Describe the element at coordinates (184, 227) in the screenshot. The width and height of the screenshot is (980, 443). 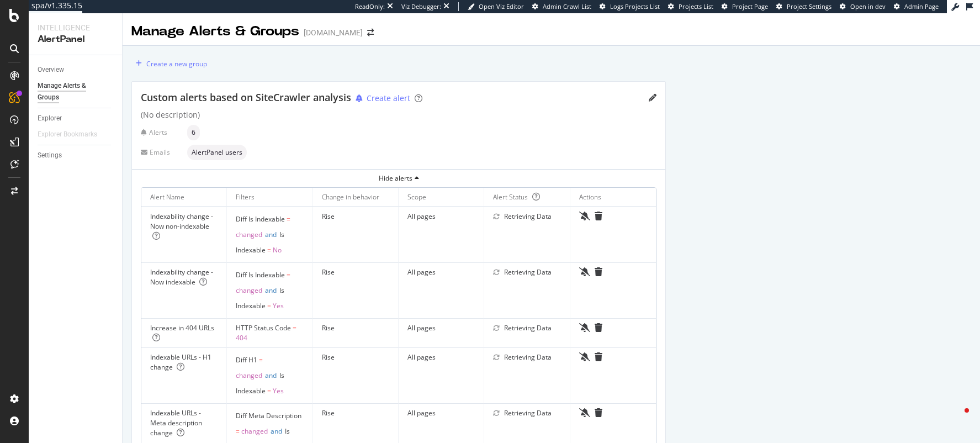
I see `div: Indexability change - Now non-indexable` at that location.